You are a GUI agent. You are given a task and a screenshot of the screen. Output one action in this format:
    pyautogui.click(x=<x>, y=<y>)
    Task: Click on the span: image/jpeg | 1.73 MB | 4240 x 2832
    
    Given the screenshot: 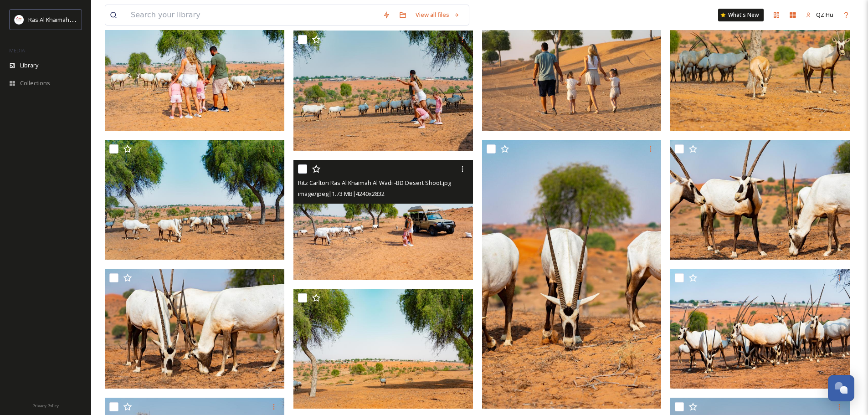 What is the action you would take?
    pyautogui.click(x=341, y=194)
    